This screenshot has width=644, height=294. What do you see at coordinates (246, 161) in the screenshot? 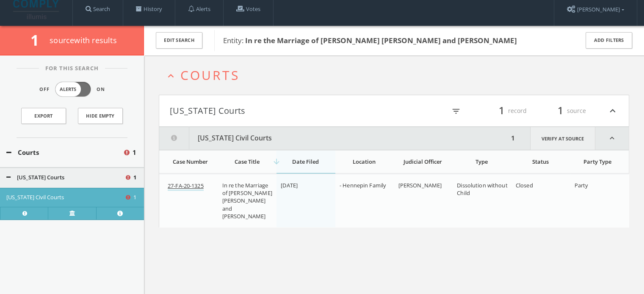
I see `div: Case Title` at bounding box center [246, 161].